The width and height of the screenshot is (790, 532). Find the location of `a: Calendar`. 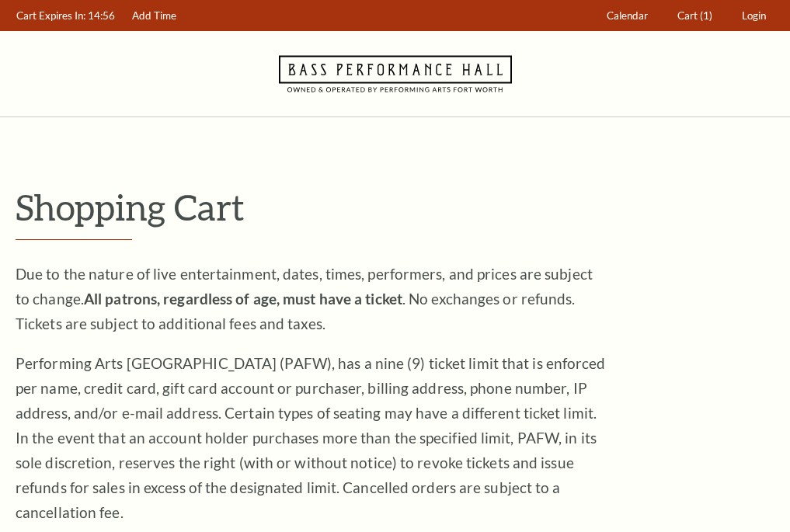

a: Calendar is located at coordinates (628, 16).